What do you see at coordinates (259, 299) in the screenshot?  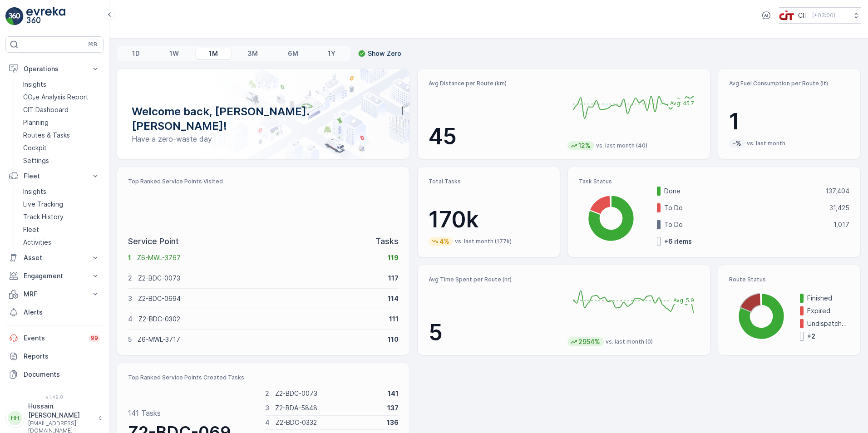 I see `p: Z2-BDC-0694` at bounding box center [259, 299].